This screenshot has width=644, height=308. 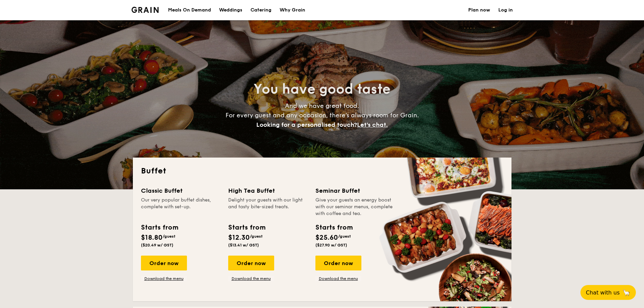 I want to click on div: Seminar Buffet, so click(x=355, y=191).